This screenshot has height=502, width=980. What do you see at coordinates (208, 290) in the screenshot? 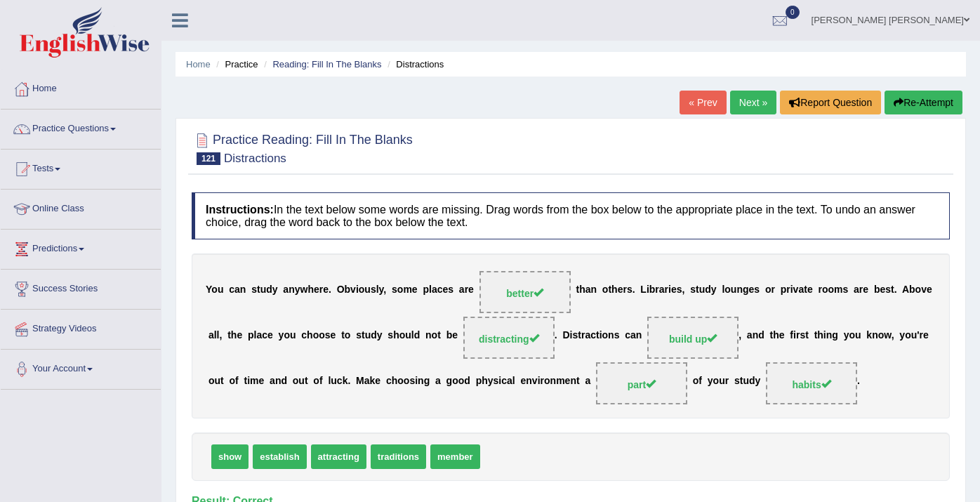
I see `b: Y` at bounding box center [208, 290].